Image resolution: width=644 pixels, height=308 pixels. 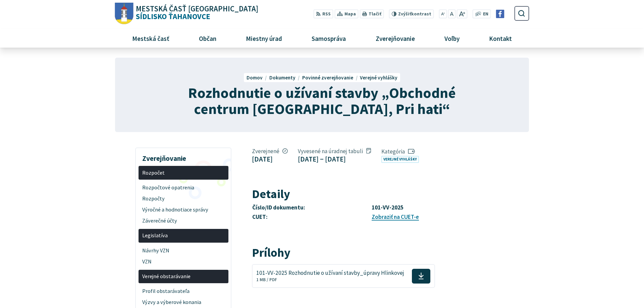 I want to click on span: Návrhy VZN, so click(x=183, y=250).